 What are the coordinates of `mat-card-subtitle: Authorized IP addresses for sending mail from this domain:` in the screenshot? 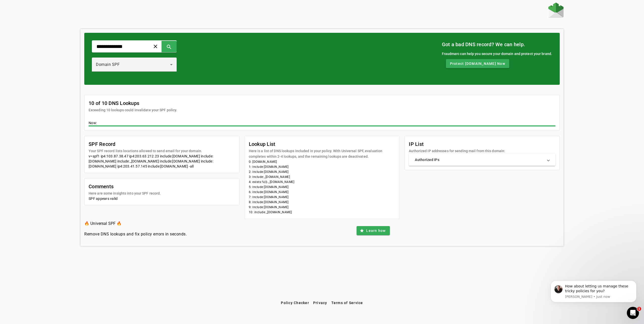 It's located at (457, 151).